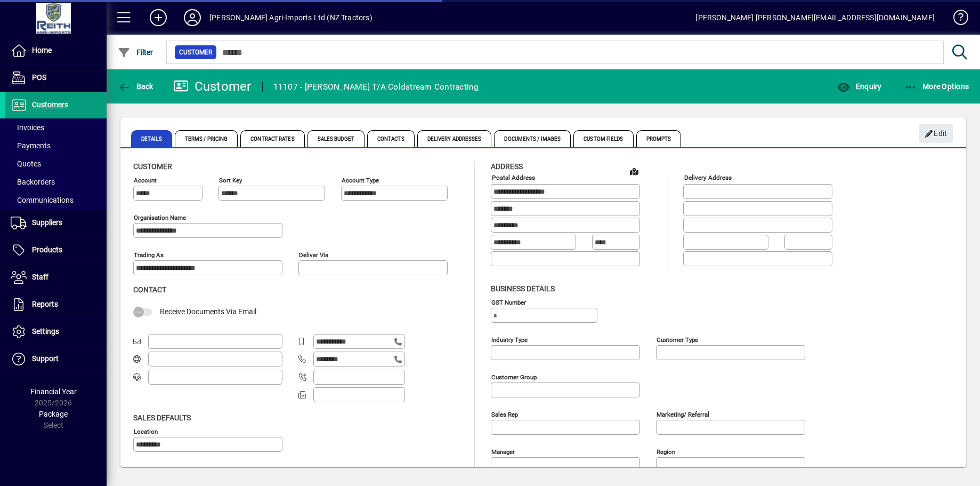 This screenshot has width=980, height=486. What do you see at coordinates (42, 200) in the screenshot?
I see `span: Communications` at bounding box center [42, 200].